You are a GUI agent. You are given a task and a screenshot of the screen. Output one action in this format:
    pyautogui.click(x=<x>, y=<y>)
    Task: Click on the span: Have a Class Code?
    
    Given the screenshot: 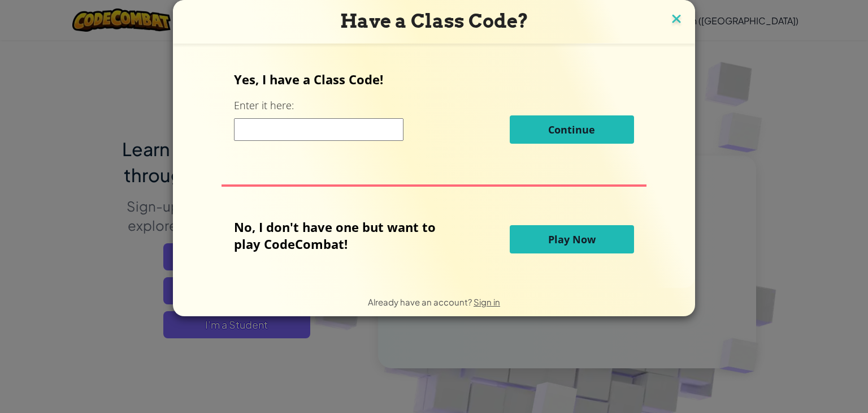 What is the action you would take?
    pyautogui.click(x=434, y=21)
    